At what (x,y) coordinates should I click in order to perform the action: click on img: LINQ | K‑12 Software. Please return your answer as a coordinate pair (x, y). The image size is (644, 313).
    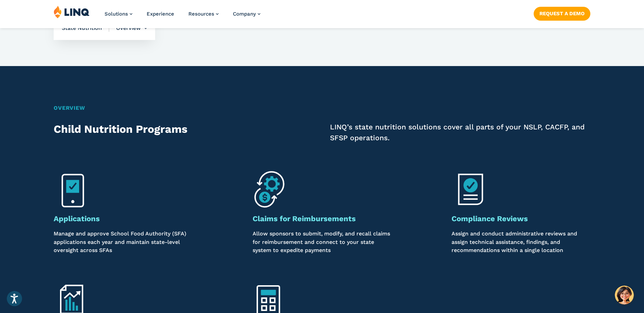
    Looking at the image, I should click on (72, 12).